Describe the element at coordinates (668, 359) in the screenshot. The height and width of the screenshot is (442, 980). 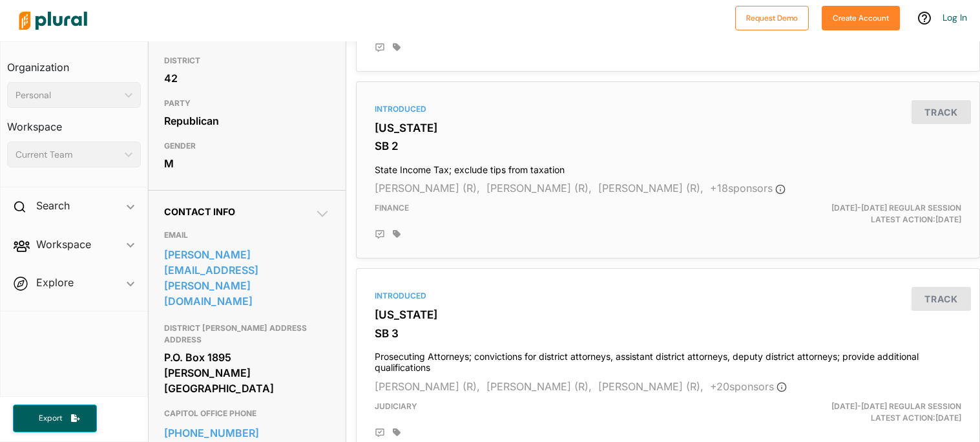
I see `h4: Prosecuting Attorneys; convictions for district attorneys, assistant district attorneys, deputy d...` at that location.